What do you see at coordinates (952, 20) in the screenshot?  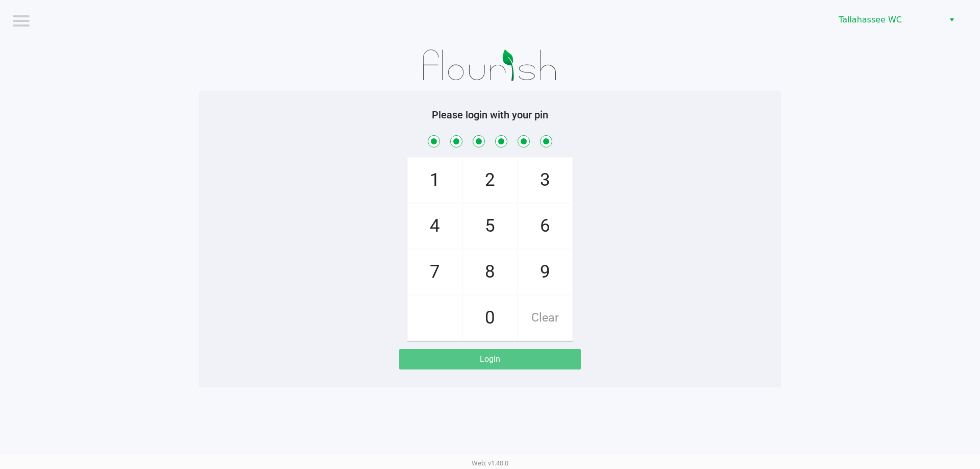 I see `button: Select` at bounding box center [952, 20].